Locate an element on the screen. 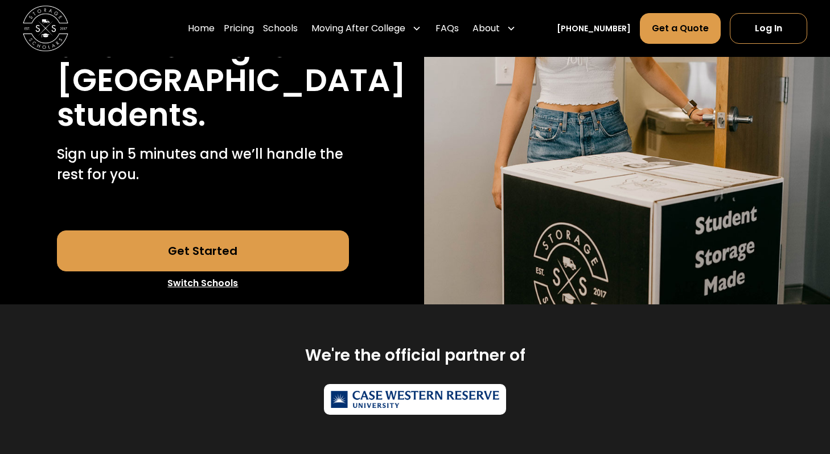 This screenshot has width=830, height=454. img: Storage Scholars main logo is located at coordinates (46, 28).